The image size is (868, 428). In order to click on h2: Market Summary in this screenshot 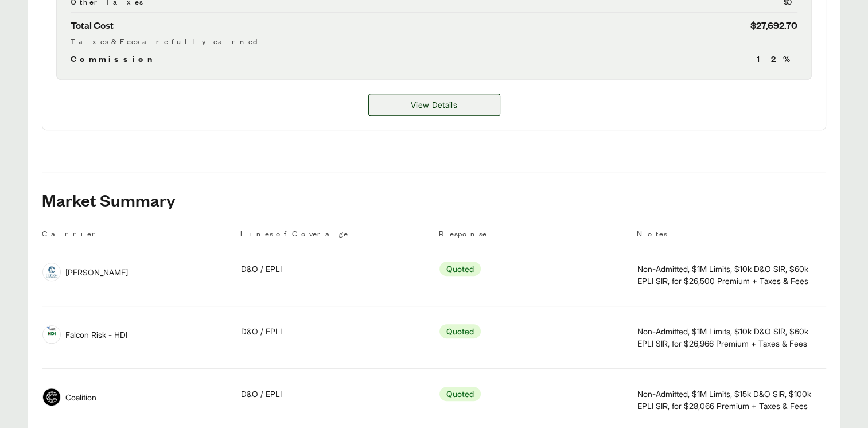, I will do `click(433, 199)`.